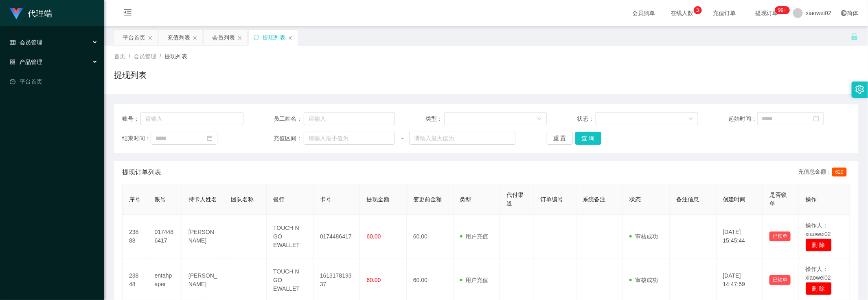 The image size is (868, 300). What do you see at coordinates (134, 37) in the screenshot?
I see `div: 平台首页` at bounding box center [134, 37].